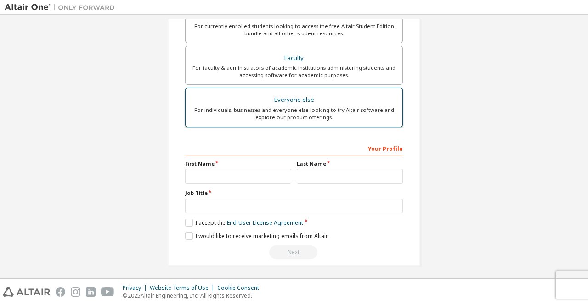 The height and width of the screenshot is (305, 588). Describe the element at coordinates (90, 292) in the screenshot. I see `img: linkedin.svg` at that location.